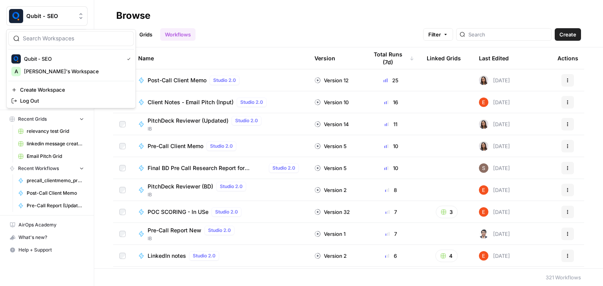 The width and height of the screenshot is (603, 286). Describe the element at coordinates (51, 131) in the screenshot. I see `a: relevancy test Grid` at that location.